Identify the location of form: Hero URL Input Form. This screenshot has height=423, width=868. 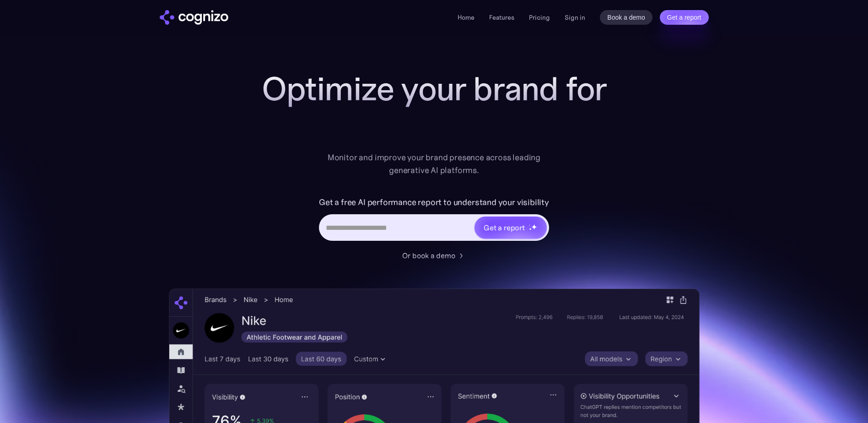
(434, 220).